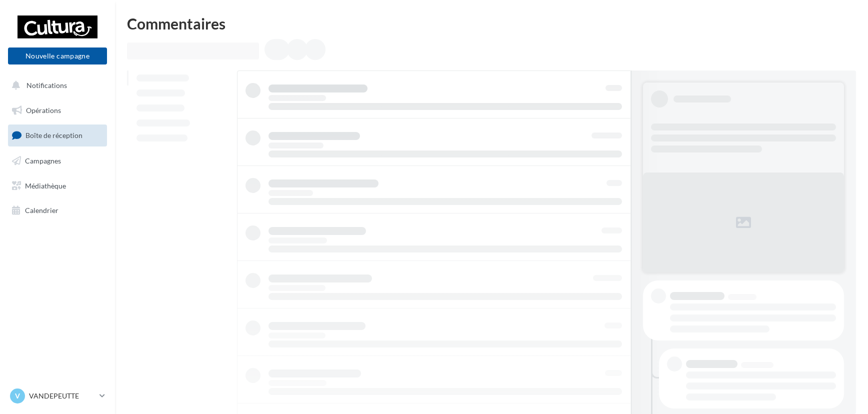 Image resolution: width=868 pixels, height=414 pixels. I want to click on a: Campagnes, so click(58, 161).